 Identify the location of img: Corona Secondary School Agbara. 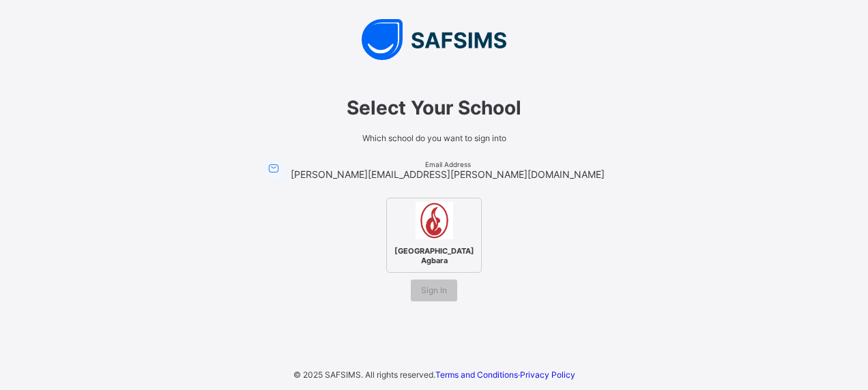
(434, 221).